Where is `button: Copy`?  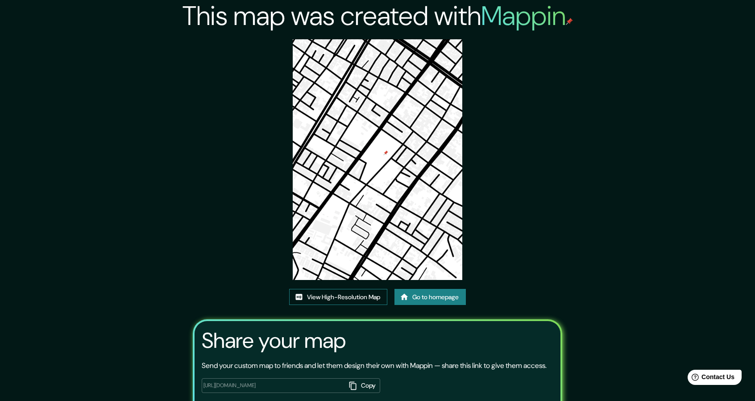
button: Copy is located at coordinates (363, 385).